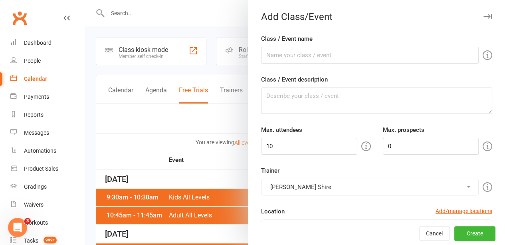  Describe the element at coordinates (36, 223) in the screenshot. I see `div: Workouts` at that location.